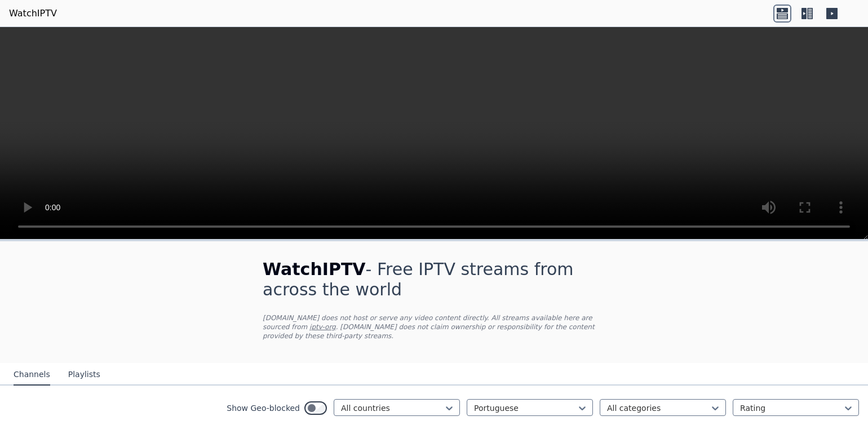  What do you see at coordinates (31, 375) in the screenshot?
I see `button: Channels` at bounding box center [31, 375].